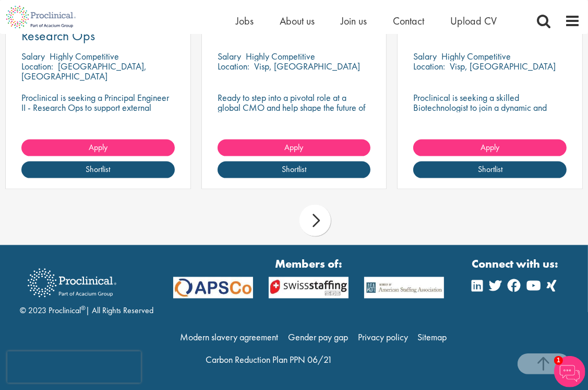 The height and width of the screenshot is (390, 588). I want to click on img: Chatbot, so click(570, 372).